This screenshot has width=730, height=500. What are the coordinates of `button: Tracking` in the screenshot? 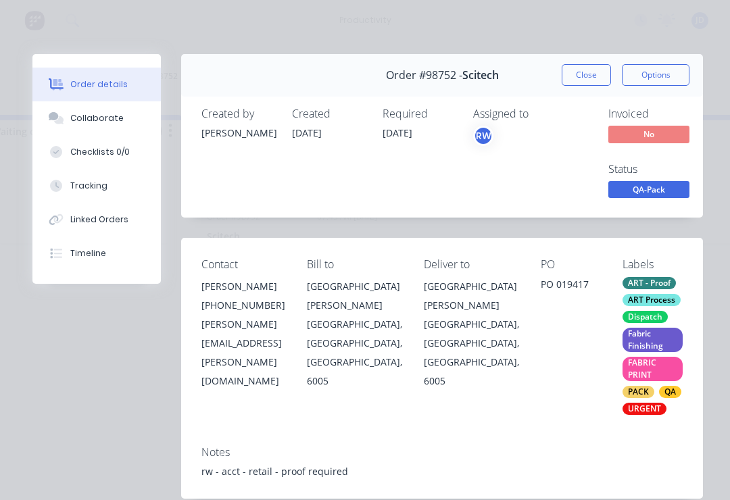 It's located at (97, 186).